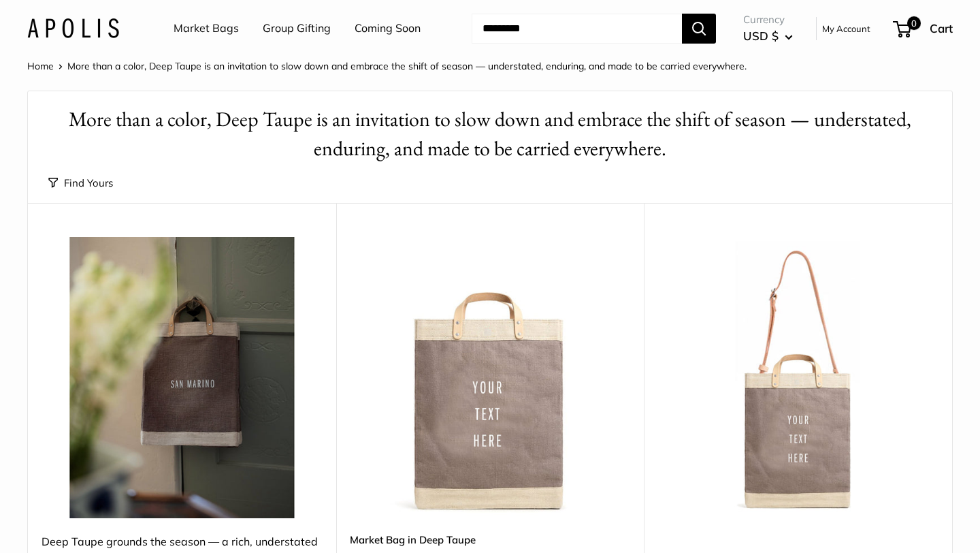 This screenshot has height=553, width=980. Describe the element at coordinates (387, 66) in the screenshot. I see `nav: Breadcrumb` at that location.